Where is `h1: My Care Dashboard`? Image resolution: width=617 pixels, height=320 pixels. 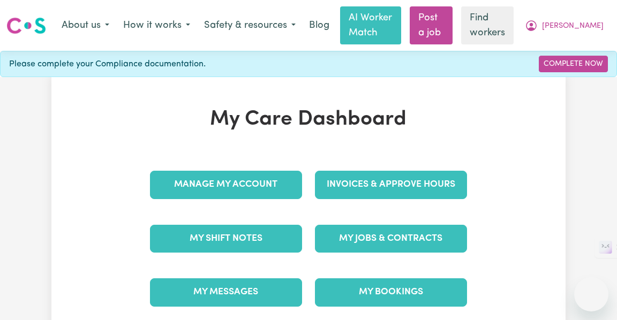
h1: My Care Dashboard is located at coordinates (308, 119).